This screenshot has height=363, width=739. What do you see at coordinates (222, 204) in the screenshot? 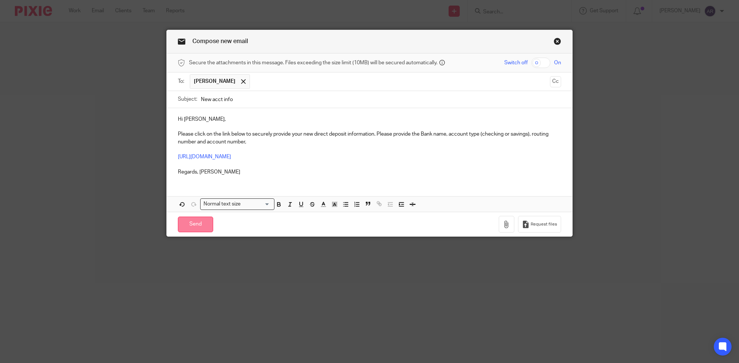
I see `span: Normal text size` at bounding box center [222, 204].